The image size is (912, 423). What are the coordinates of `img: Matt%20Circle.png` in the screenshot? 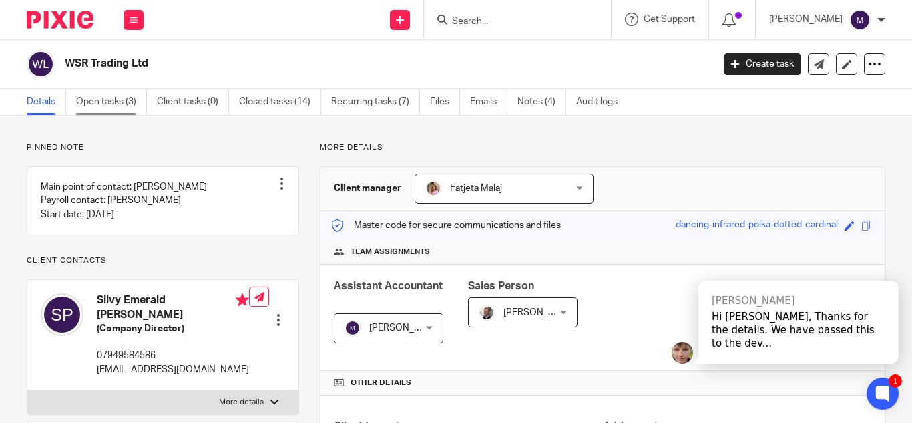 It's located at (487, 313).